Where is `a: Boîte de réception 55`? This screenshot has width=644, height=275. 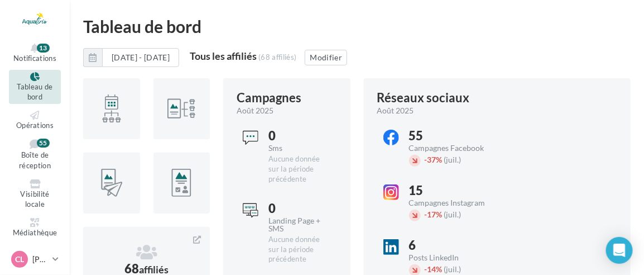 a: Boîte de réception 55 is located at coordinates (35, 154).